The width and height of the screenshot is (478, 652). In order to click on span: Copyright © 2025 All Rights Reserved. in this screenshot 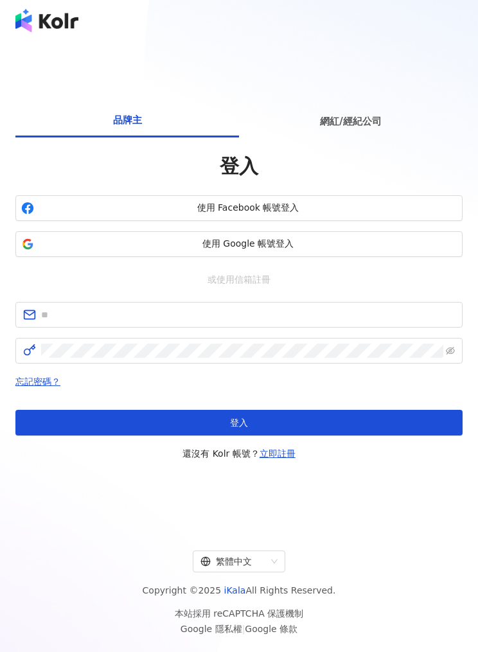, I will do `click(239, 590)`.